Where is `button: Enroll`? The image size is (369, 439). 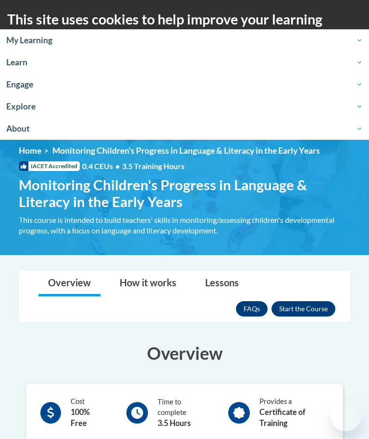 button: Enroll is located at coordinates (303, 309).